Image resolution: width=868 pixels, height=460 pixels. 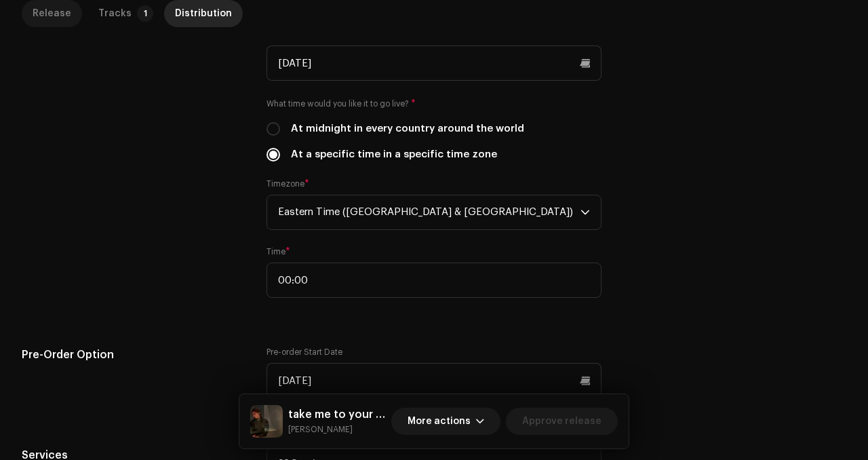 I want to click on img: c8356843-dece-4f5f-b34c-7d4ce6f4595e, so click(x=266, y=421).